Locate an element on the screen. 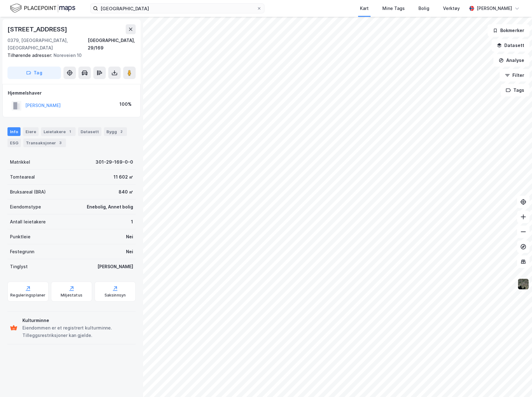 The image size is (532, 397). div: Noreveien 10 is located at coordinates (69, 56).